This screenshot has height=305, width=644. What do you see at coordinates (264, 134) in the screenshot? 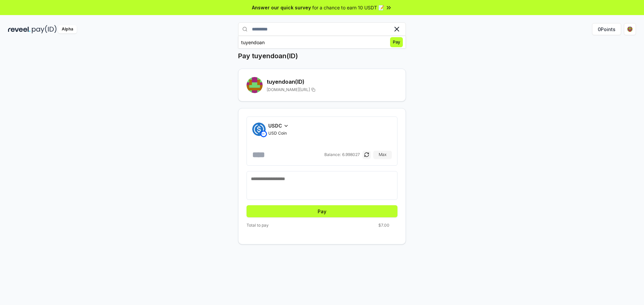
I see `img: Base` at bounding box center [264, 134].